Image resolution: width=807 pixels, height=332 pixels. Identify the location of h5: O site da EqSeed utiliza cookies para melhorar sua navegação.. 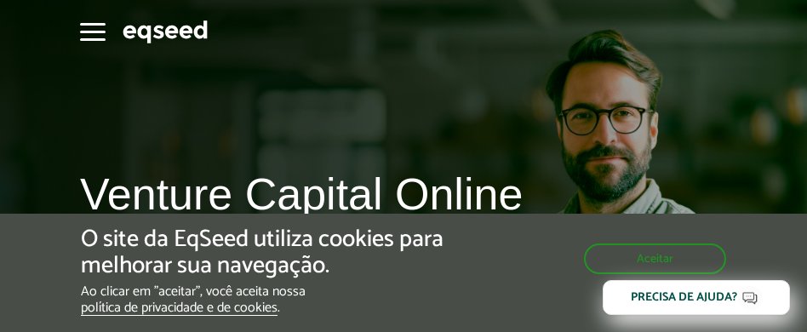
(274, 253).